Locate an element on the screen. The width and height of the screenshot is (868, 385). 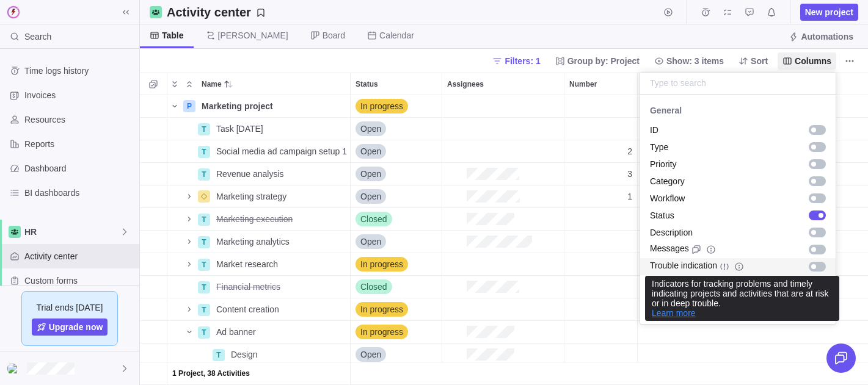
span: Trouble indication is located at coordinates (684, 266).